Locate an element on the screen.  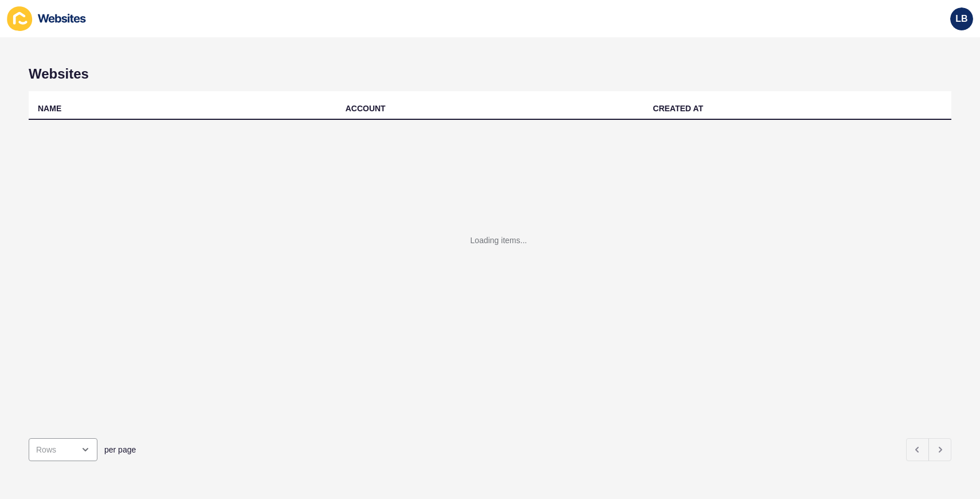
h1: Websites is located at coordinates (490, 74).